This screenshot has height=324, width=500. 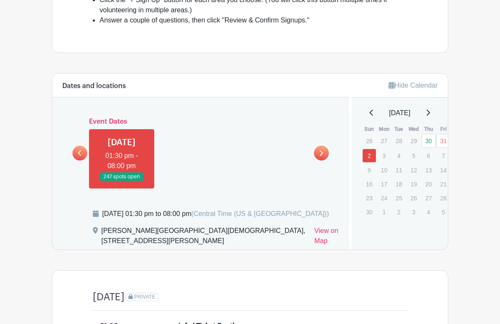 I want to click on p: 13, so click(x=429, y=170).